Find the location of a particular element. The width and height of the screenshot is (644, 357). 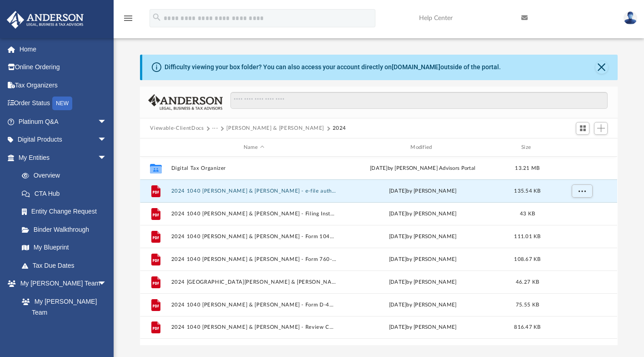

input: Search files and folders is located at coordinates (419, 101).